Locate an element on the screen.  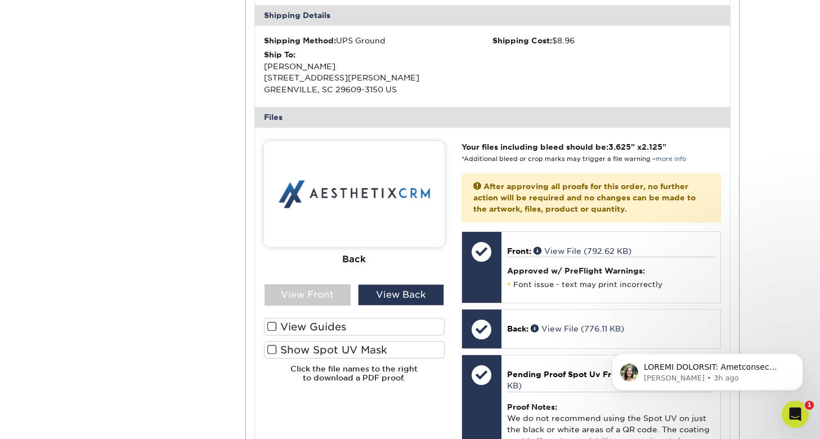
label: Show Spot UV Mask is located at coordinates (354, 350).